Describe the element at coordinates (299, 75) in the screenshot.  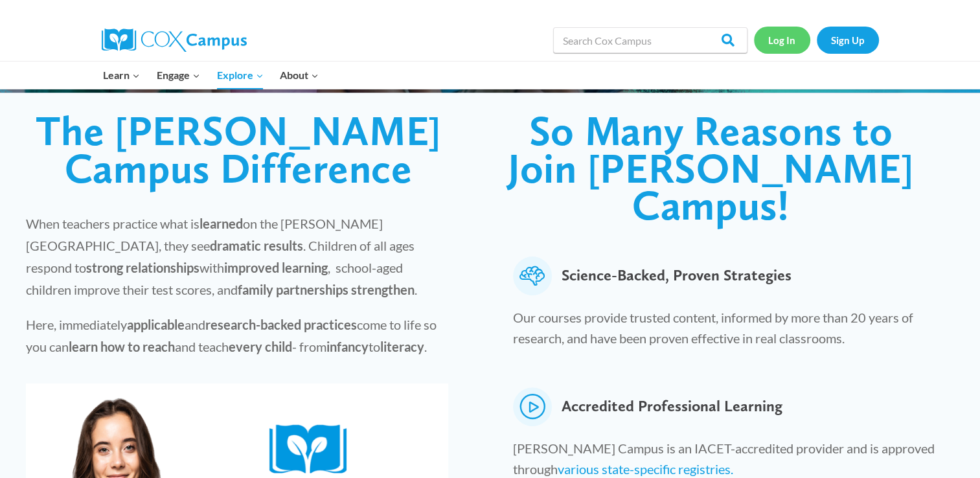
I see `button: Child menu of About` at that location.